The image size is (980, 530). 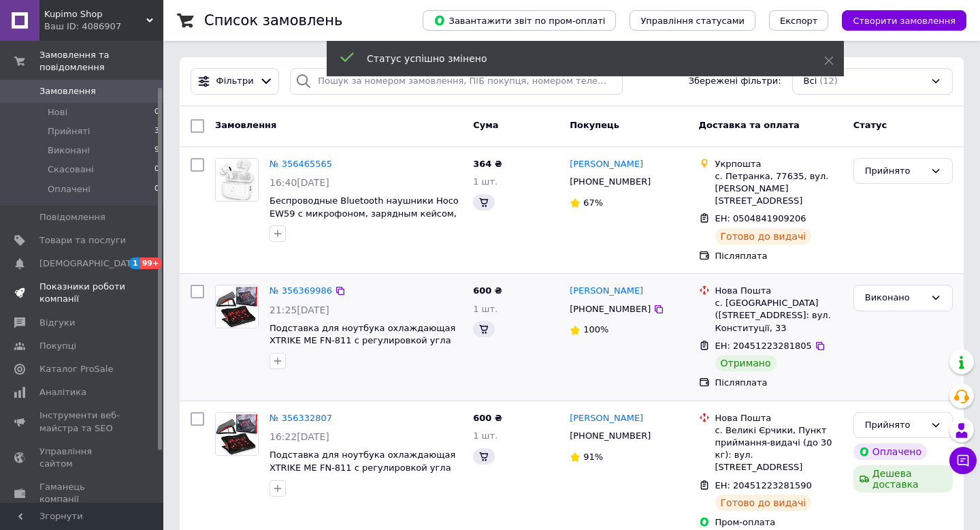 What do you see at coordinates (82, 457) in the screenshot?
I see `span: Управління сайтом` at bounding box center [82, 457].